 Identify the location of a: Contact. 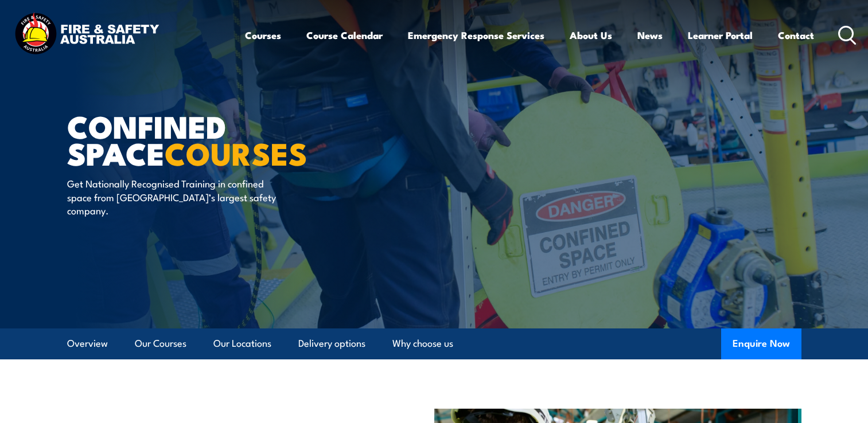
(796, 35).